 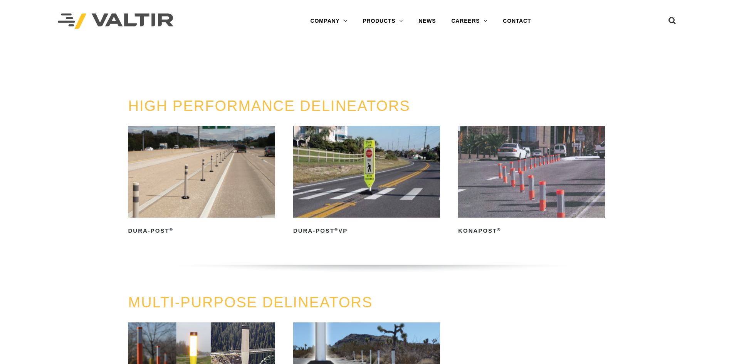 I want to click on img: Valtir, so click(x=116, y=21).